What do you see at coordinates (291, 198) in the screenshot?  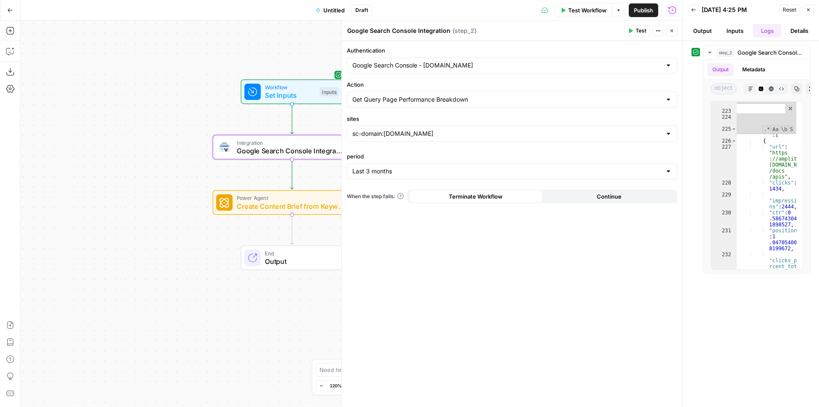 I see `span: Power Agent` at bounding box center [291, 198].